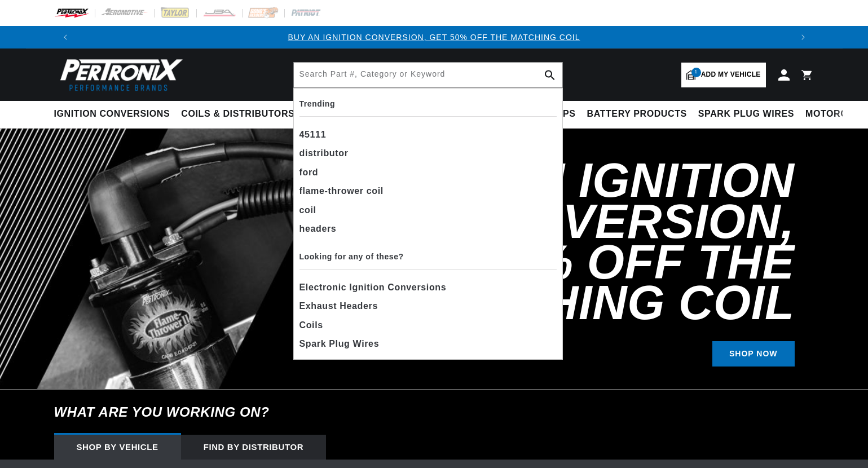  I want to click on div: Announcement, so click(434, 37).